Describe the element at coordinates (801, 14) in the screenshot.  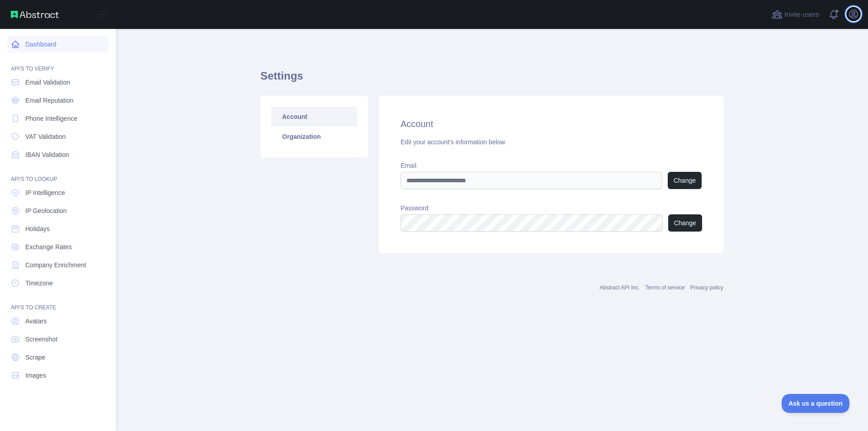
I see `span: Invite users` at that location.